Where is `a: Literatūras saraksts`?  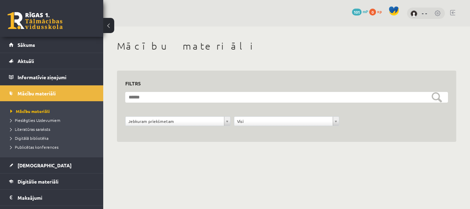 a: Literatūras saraksts is located at coordinates (53, 129).